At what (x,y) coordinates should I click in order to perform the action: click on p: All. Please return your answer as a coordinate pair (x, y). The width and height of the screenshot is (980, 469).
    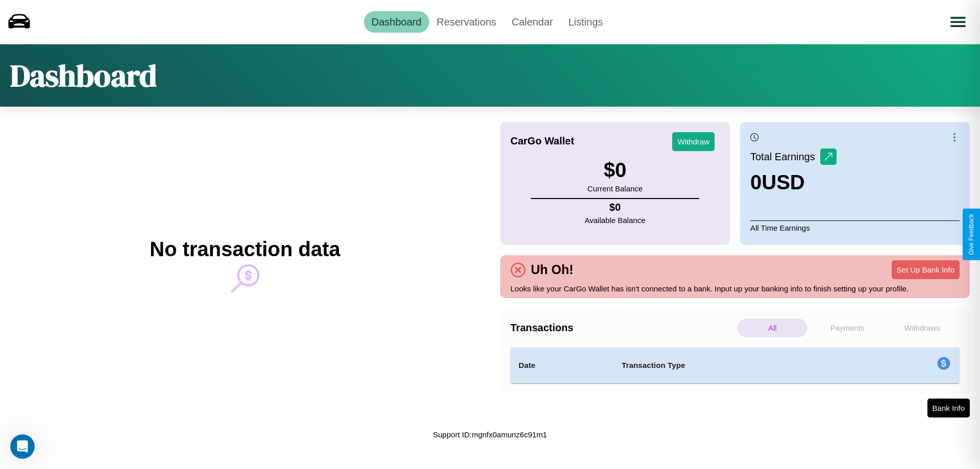
    Looking at the image, I should click on (772, 328).